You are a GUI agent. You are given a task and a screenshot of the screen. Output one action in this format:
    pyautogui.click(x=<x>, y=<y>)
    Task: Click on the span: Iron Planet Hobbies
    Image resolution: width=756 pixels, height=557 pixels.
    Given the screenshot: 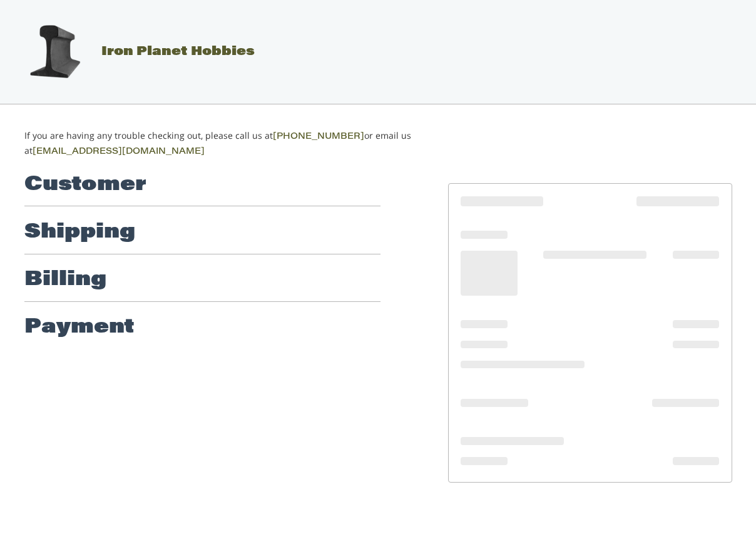 What is the action you would take?
    pyautogui.click(x=178, y=52)
    